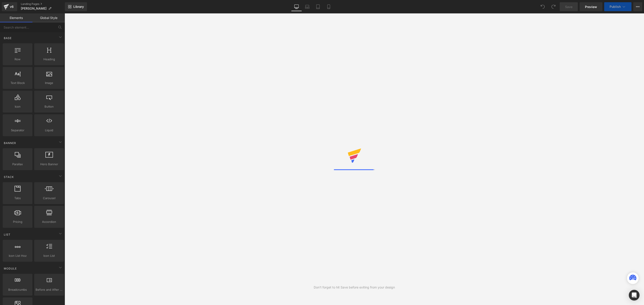 The width and height of the screenshot is (644, 305). Describe the element at coordinates (18, 198) in the screenshot. I see `span: Tabs` at that location.